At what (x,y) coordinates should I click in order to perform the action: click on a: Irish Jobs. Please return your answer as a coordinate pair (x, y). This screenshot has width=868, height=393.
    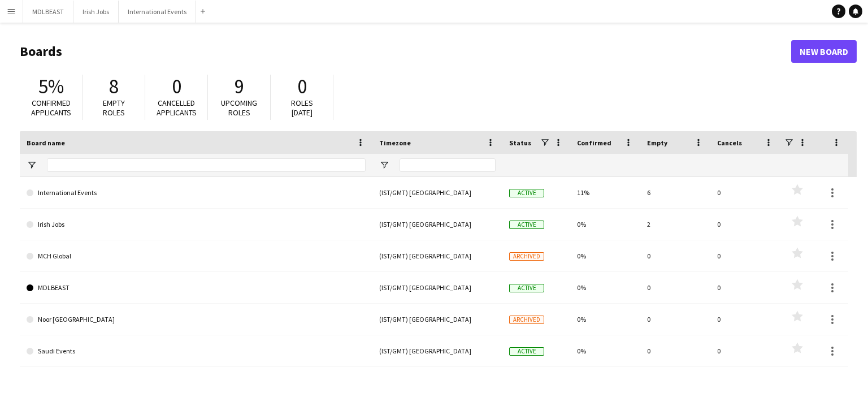
    Looking at the image, I should click on (196, 224).